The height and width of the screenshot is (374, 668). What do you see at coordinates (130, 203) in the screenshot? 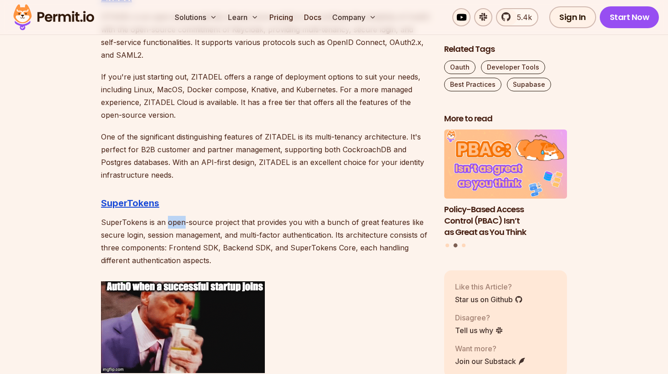
I see `strong: SuperTokens` at bounding box center [130, 203].